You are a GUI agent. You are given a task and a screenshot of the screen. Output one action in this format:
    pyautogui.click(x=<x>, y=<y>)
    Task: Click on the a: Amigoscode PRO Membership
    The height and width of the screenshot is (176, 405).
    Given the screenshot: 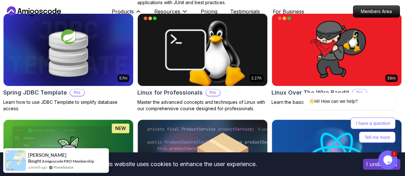 What is the action you would take?
    pyautogui.click(x=68, y=161)
    